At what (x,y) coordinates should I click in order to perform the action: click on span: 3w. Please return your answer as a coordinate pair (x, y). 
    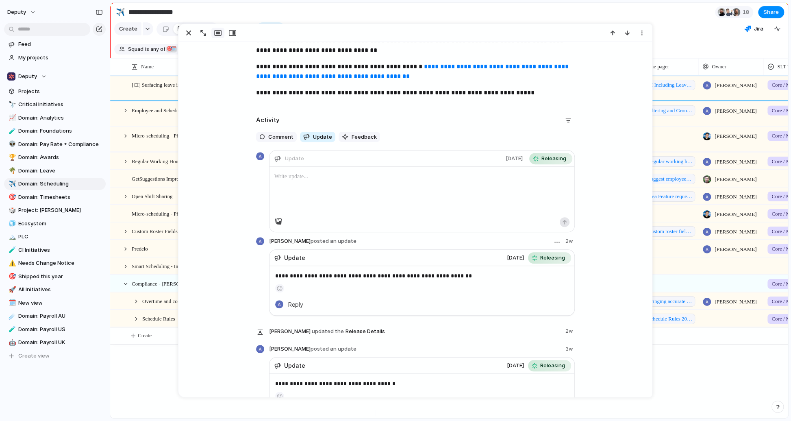
    Looking at the image, I should click on (570, 349).